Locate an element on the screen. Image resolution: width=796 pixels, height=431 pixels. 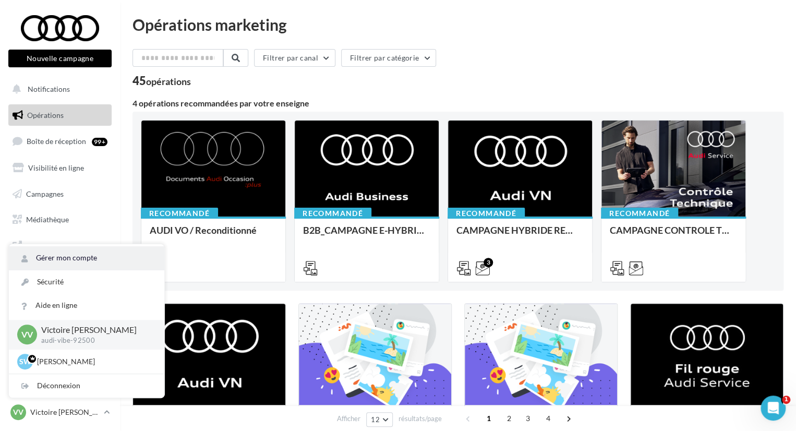
span: 3 is located at coordinates (528, 418).